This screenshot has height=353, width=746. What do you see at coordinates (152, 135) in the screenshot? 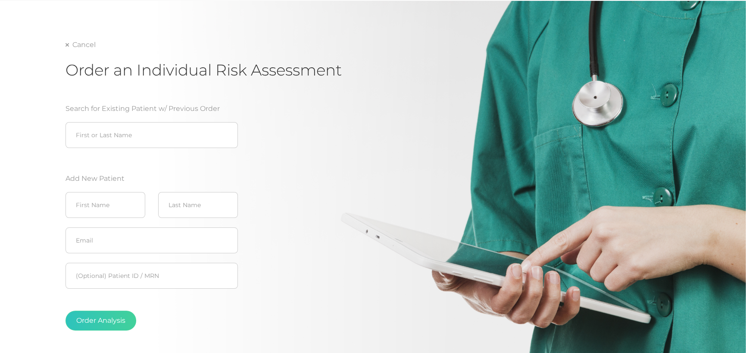
I see `input: First or Last Name` at bounding box center [152, 135].